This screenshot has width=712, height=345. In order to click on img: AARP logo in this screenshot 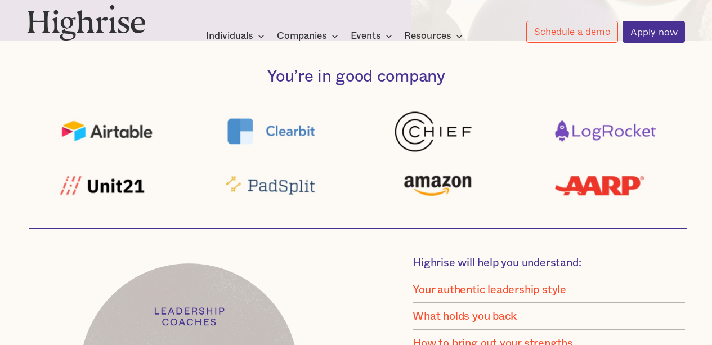, I will do `click(603, 183)`.